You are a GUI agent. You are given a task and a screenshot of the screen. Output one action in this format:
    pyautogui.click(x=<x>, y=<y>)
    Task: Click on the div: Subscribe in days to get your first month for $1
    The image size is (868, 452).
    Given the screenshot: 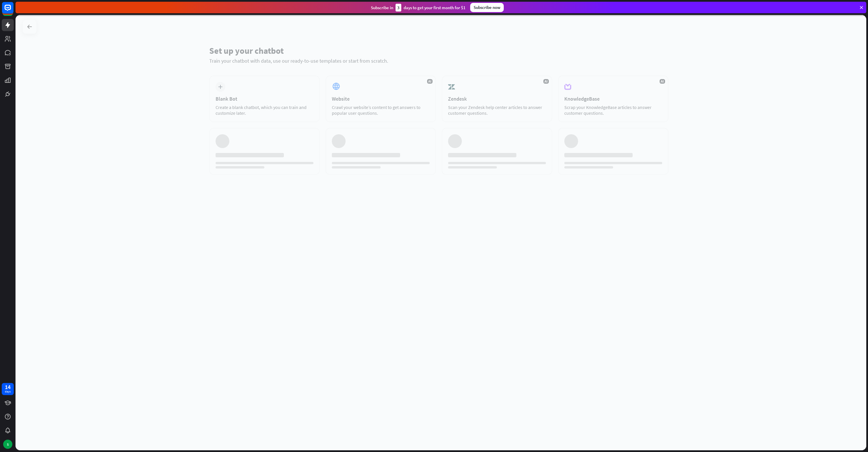 What is the action you would take?
    pyautogui.click(x=418, y=7)
    